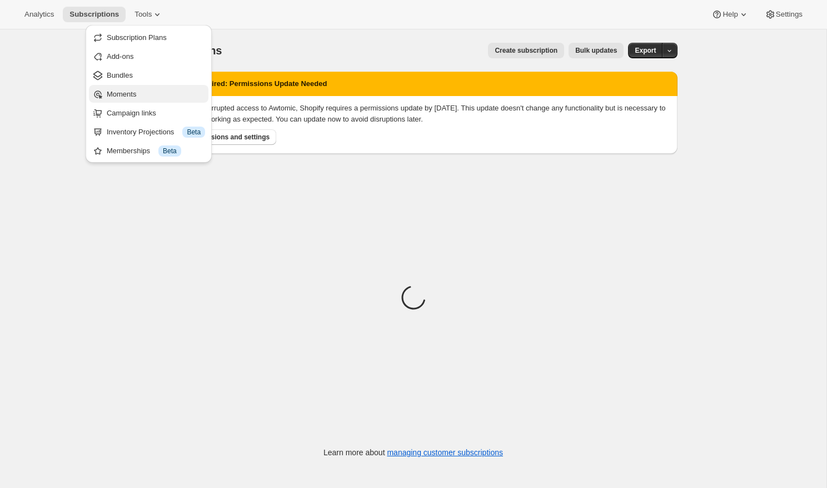 Image resolution: width=827 pixels, height=488 pixels. I want to click on span: Help, so click(730, 14).